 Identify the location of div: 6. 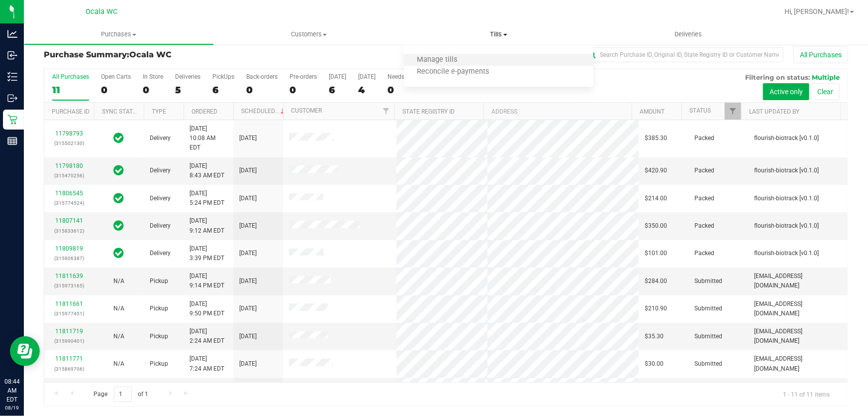
(337, 90).